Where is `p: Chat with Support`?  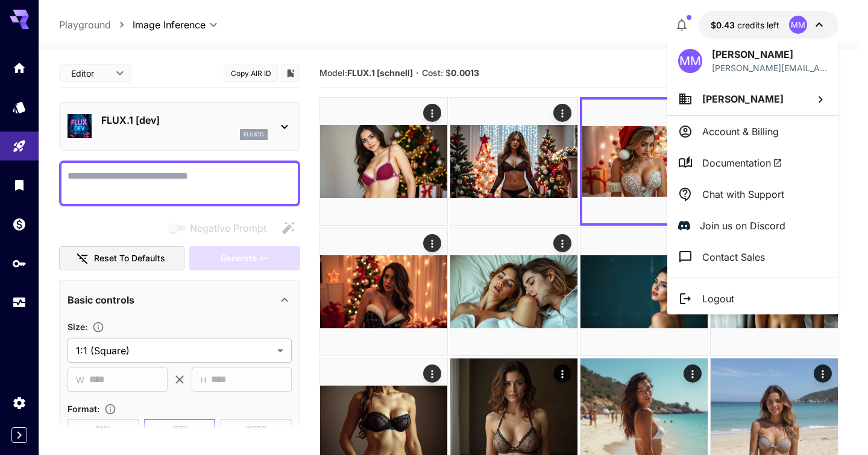
p: Chat with Support is located at coordinates (743, 194).